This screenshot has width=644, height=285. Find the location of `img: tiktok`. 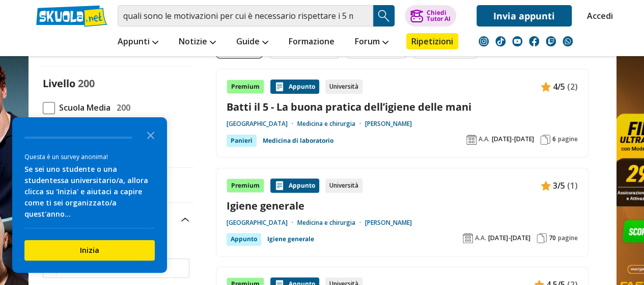

img: tiktok is located at coordinates (501, 41).